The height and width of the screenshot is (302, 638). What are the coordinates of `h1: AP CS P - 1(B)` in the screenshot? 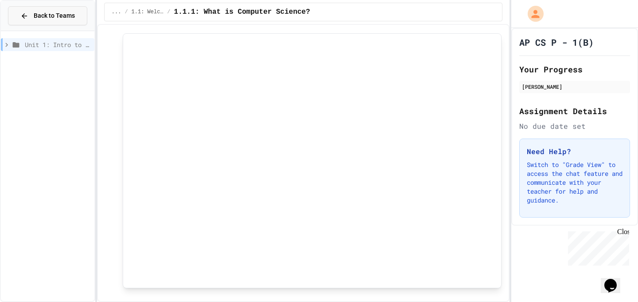 It's located at (557, 42).